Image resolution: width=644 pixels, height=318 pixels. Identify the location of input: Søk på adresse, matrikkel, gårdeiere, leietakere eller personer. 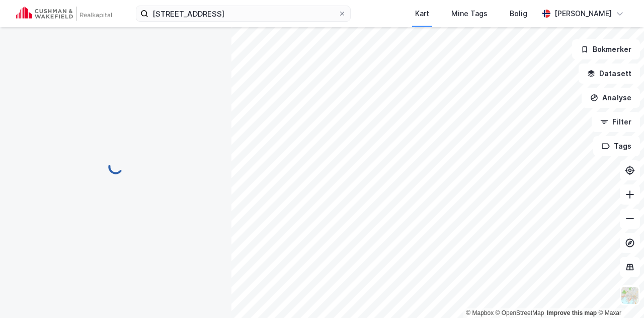
(243, 14).